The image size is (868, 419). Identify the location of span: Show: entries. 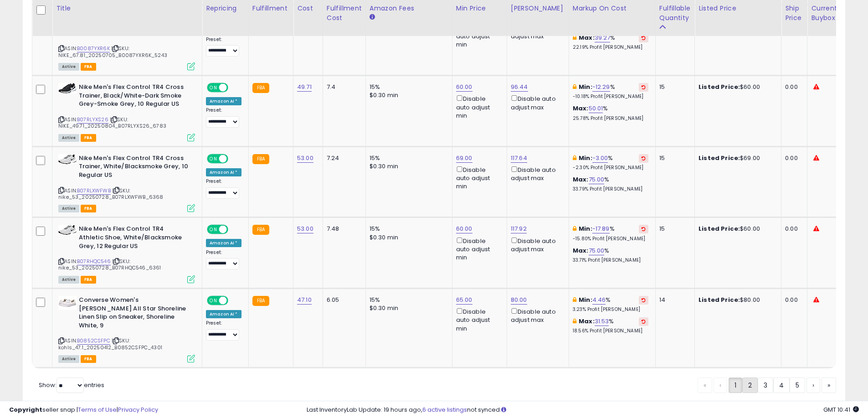
(71, 385).